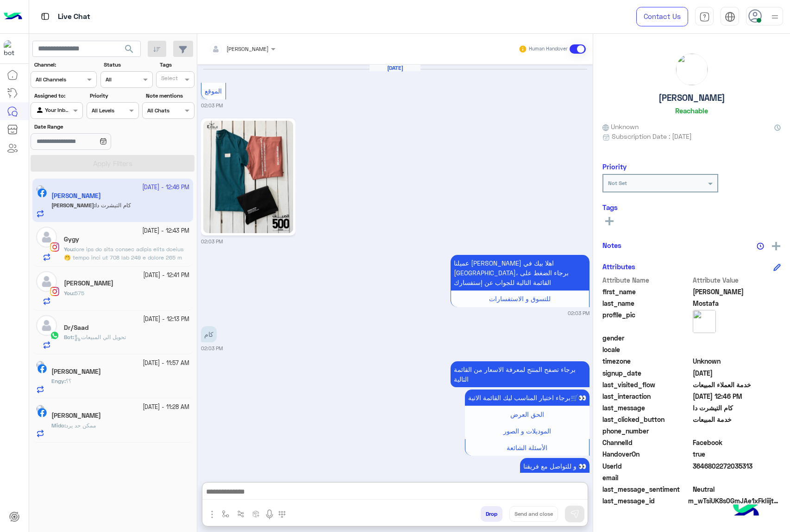  What do you see at coordinates (646, 280) in the screenshot?
I see `span: Attribute Name` at bounding box center [646, 280].